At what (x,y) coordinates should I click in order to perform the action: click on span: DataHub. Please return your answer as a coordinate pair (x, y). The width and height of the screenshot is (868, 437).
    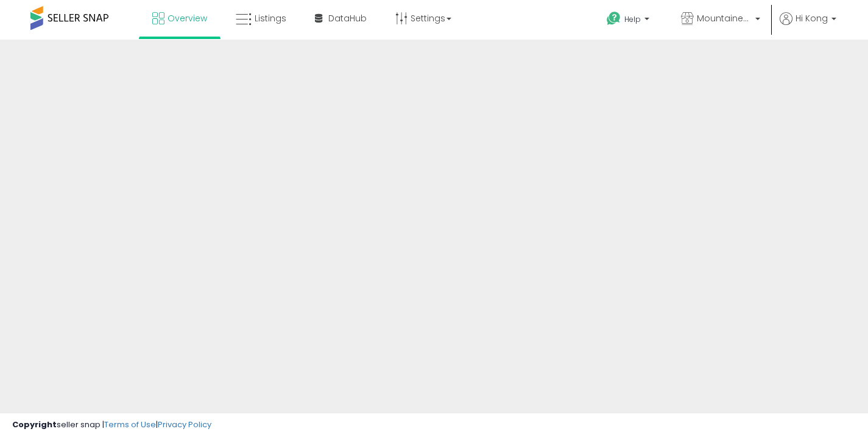
    Looking at the image, I should click on (347, 19).